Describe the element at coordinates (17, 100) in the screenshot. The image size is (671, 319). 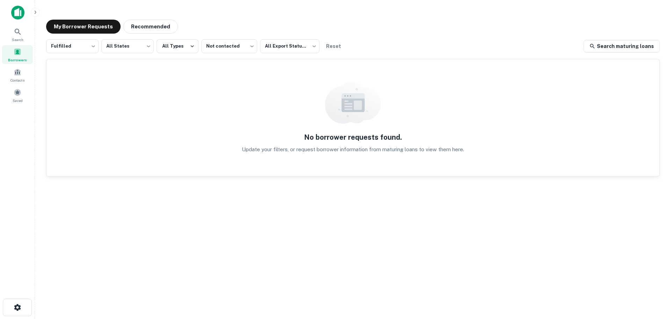
I see `span: Saved` at that location.